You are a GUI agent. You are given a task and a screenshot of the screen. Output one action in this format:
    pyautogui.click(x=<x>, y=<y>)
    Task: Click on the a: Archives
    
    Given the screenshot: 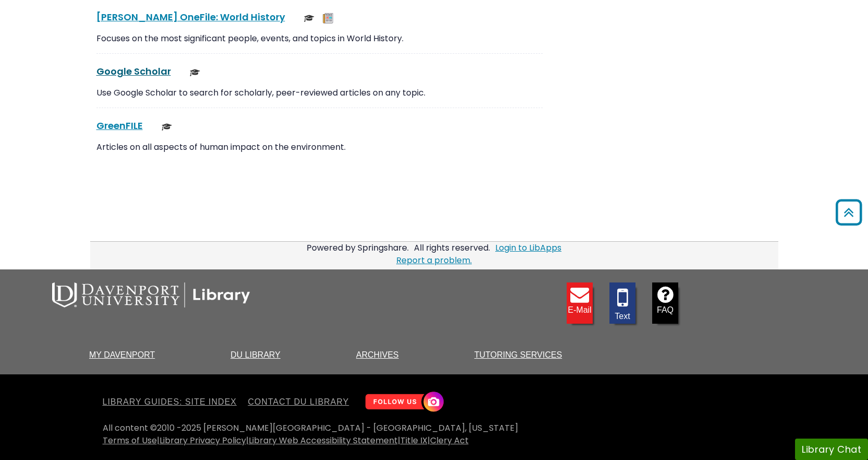 What is the action you would take?
    pyautogui.click(x=378, y=355)
    